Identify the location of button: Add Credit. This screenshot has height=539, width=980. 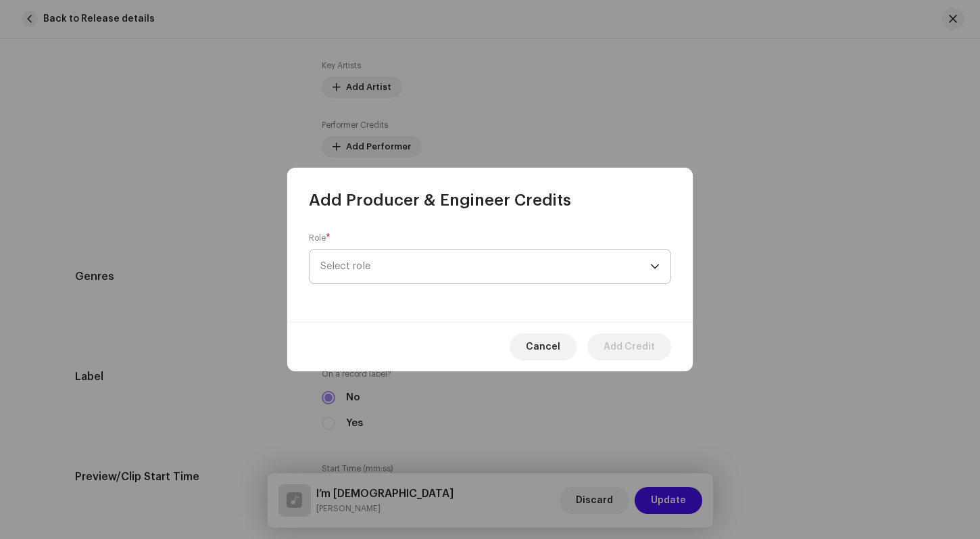
(629, 347).